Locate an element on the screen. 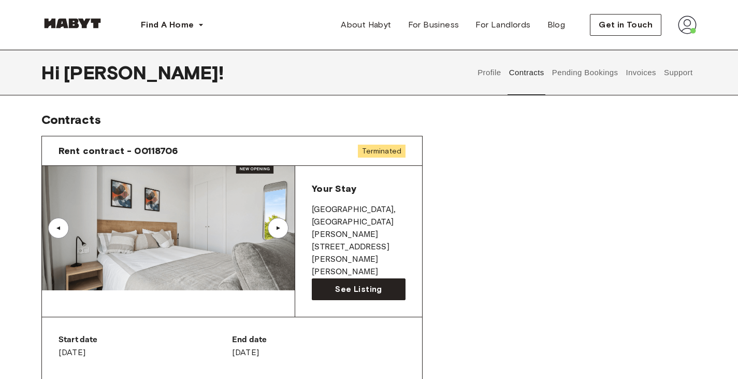 This screenshot has height=379, width=738. a: Blog is located at coordinates (556, 25).